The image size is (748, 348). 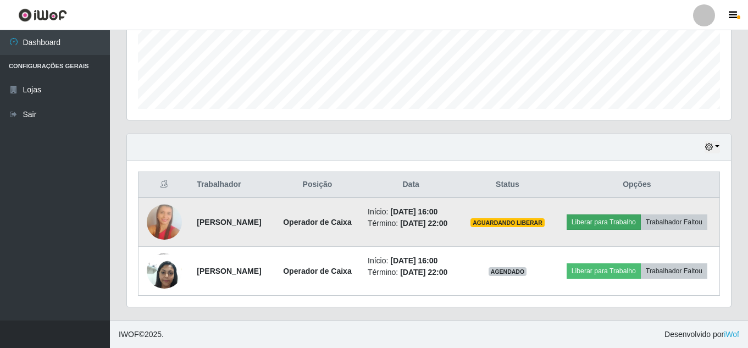 What do you see at coordinates (411, 185) in the screenshot?
I see `th: Data` at bounding box center [411, 185].